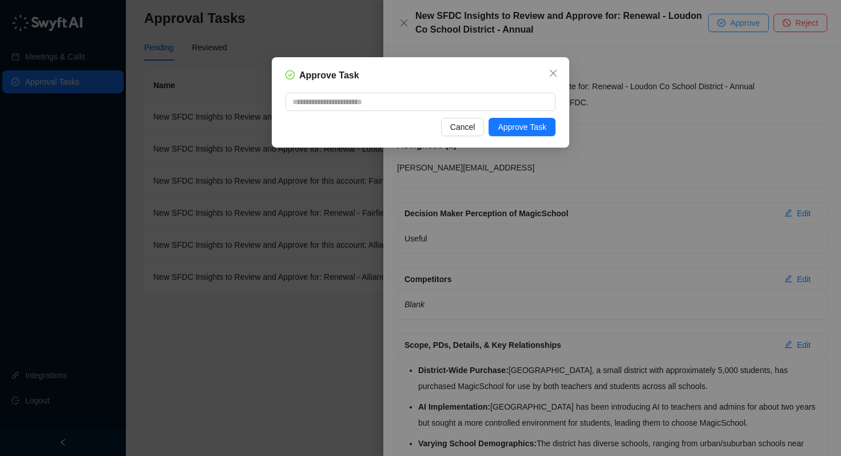 The image size is (841, 456). What do you see at coordinates (463, 127) in the screenshot?
I see `button: Cancel` at bounding box center [463, 127].